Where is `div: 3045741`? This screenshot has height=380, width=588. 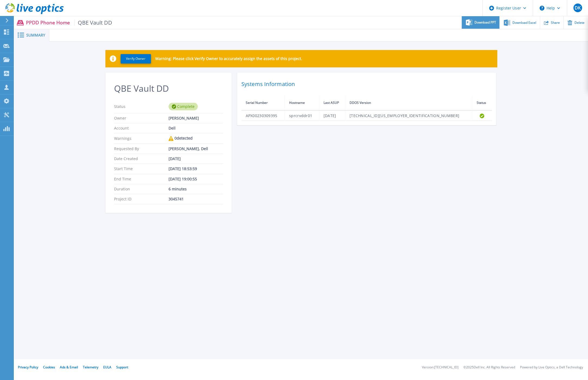
div: 3045741 is located at coordinates (196, 200).